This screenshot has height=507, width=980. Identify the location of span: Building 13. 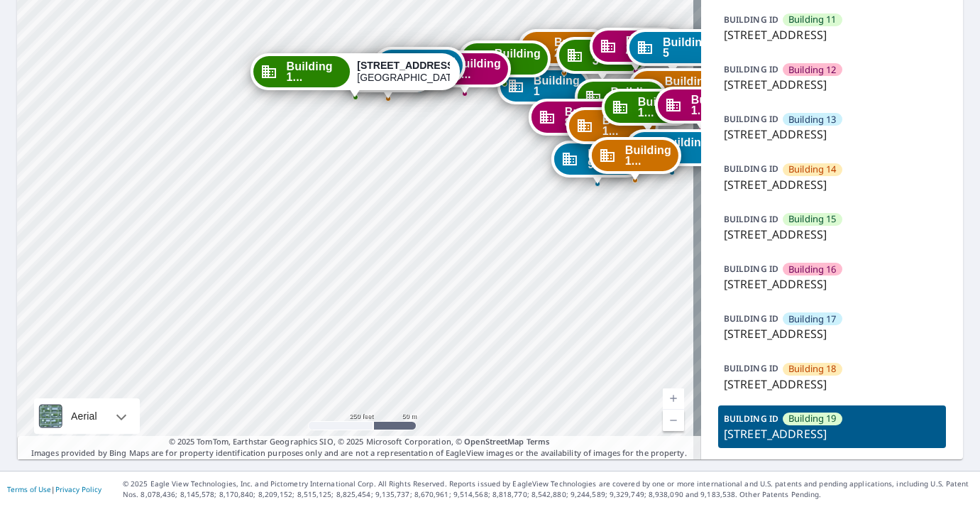
(813, 119).